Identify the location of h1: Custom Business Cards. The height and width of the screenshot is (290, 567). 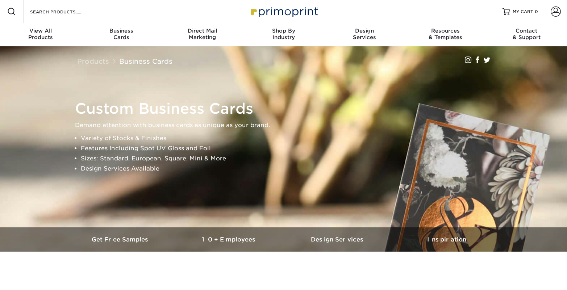
(287, 109).